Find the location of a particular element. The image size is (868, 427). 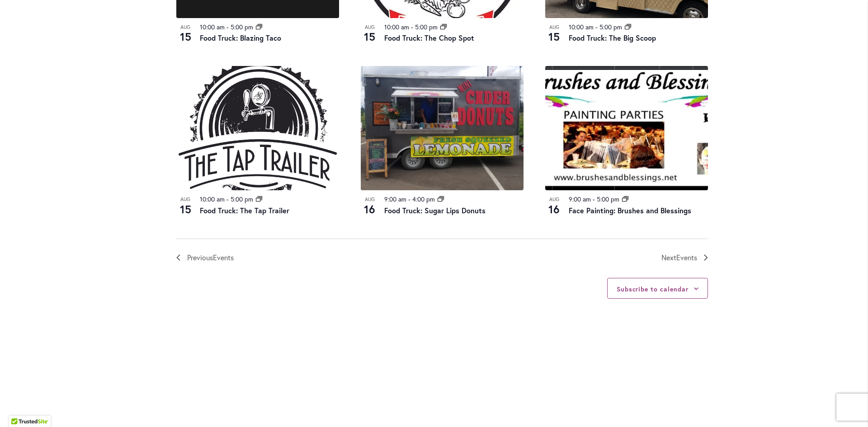

img: Food Truck: The Tap Trailer is located at coordinates (258, 128).